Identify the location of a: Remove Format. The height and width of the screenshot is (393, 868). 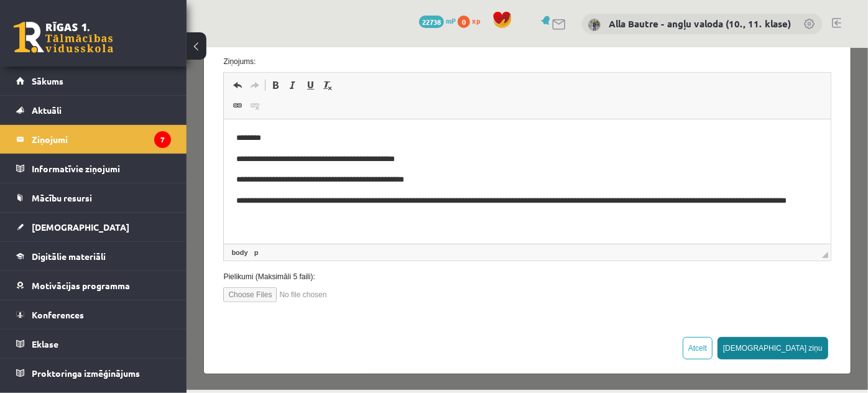
(141, 37).